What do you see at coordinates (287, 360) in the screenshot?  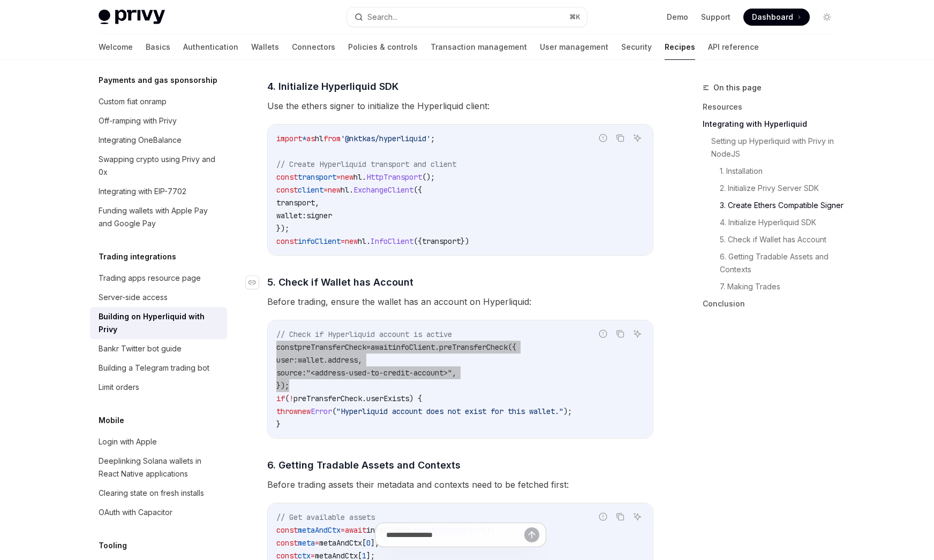 I see `span: user:` at bounding box center [287, 360].